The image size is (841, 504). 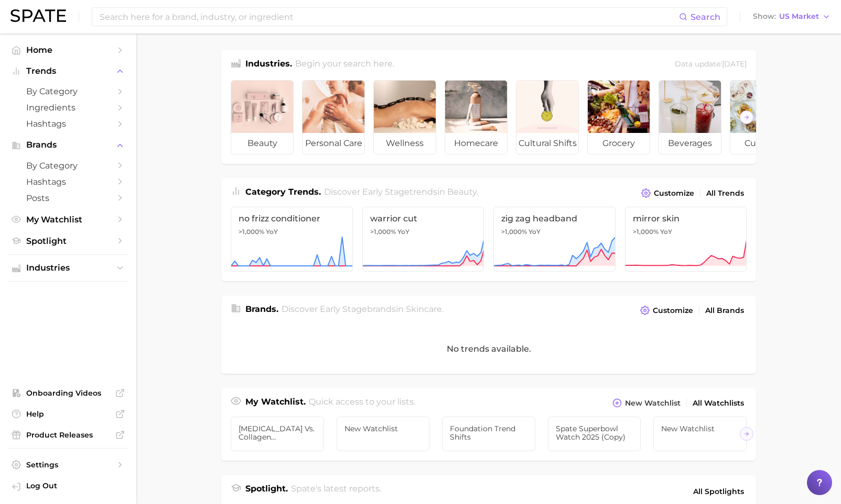 What do you see at coordinates (719, 491) in the screenshot?
I see `a: All Spotlights` at bounding box center [719, 491].